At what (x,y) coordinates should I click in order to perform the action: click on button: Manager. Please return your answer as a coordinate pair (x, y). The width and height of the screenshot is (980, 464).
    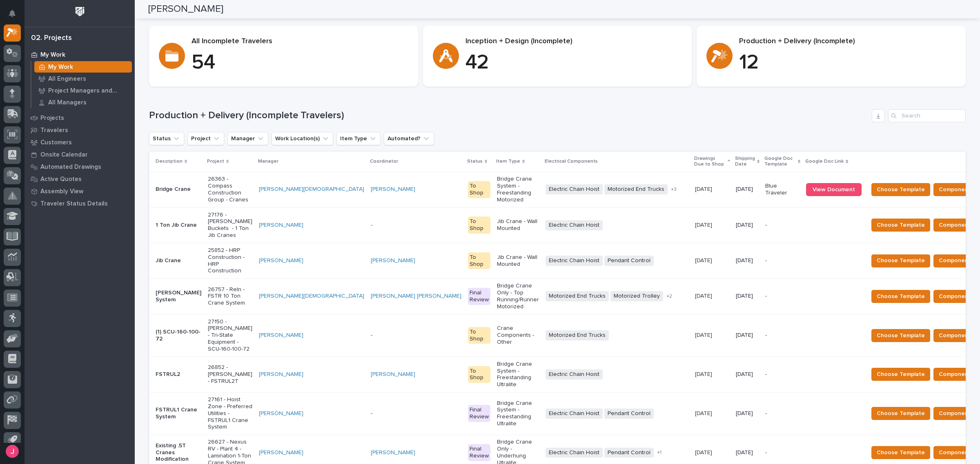
    Looking at the image, I should click on (248, 139).